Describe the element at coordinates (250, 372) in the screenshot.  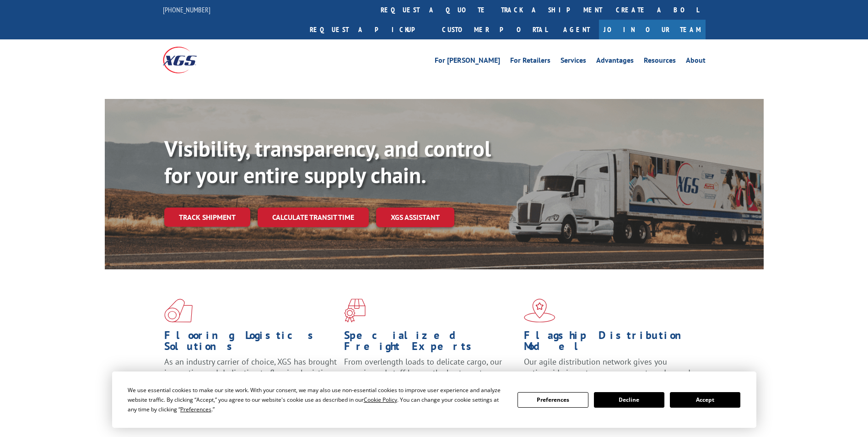
I see `span: As an industry carrier of choice, XGS has brought innovation and dedication to flooring logistics...` at that location.